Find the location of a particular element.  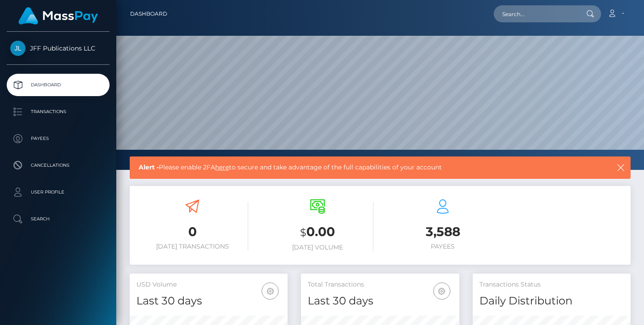

p: Transactions is located at coordinates (58, 111).